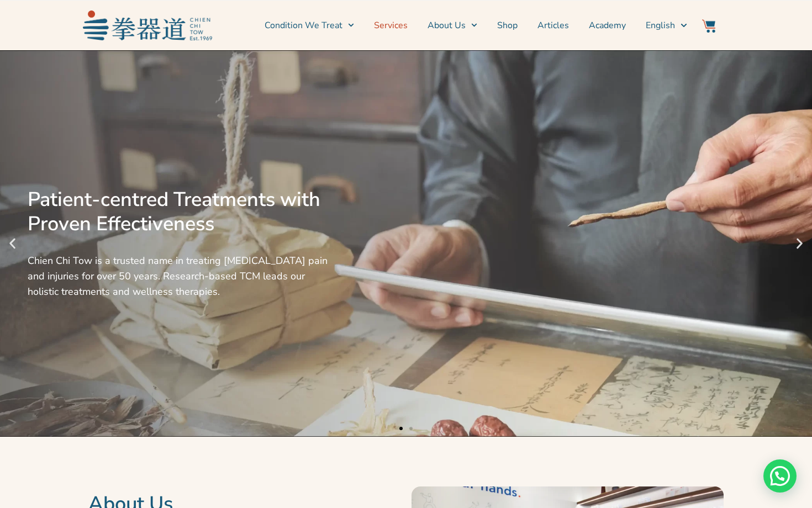 The width and height of the screenshot is (812, 508). What do you see at coordinates (660, 25) in the screenshot?
I see `span: English` at bounding box center [660, 25].